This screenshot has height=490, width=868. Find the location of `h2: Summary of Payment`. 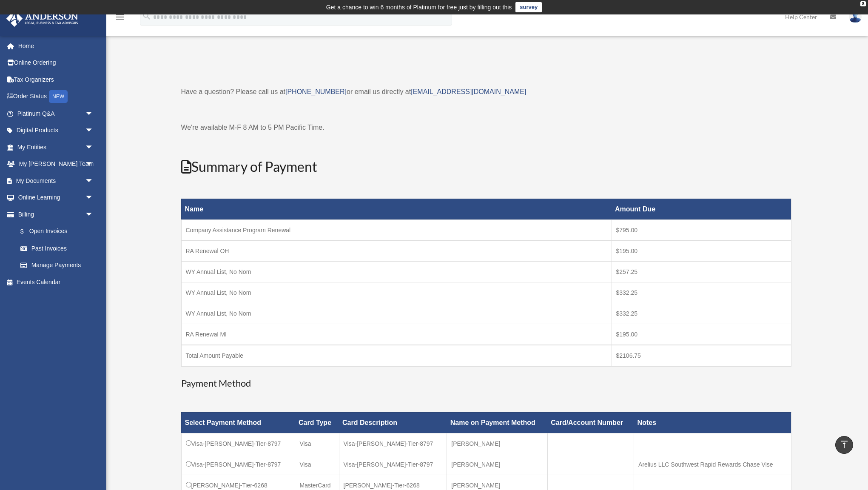

h2: Summary of Payment is located at coordinates (486, 167).